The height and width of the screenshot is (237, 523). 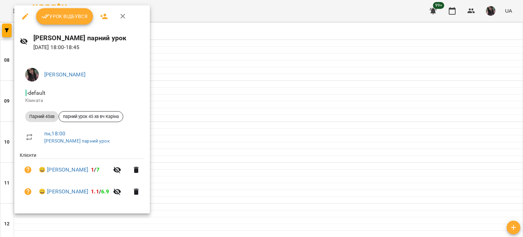 What do you see at coordinates (91, 117) in the screenshot?
I see `div: парний урок 45 хв вч Каріна` at bounding box center [91, 117].